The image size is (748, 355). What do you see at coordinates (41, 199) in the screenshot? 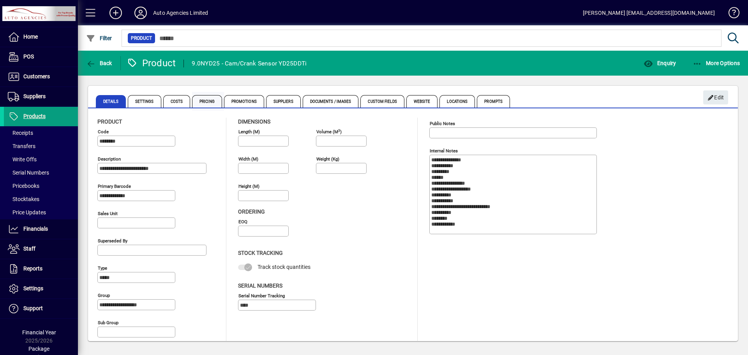
I see `a: Stocktakes` at bounding box center [41, 199].